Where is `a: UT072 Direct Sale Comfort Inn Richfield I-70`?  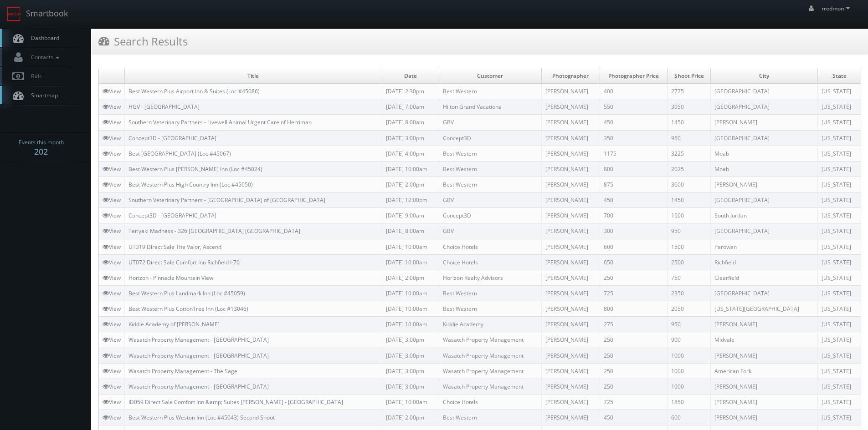 a: UT072 Direct Sale Comfort Inn Richfield I-70 is located at coordinates (184, 262).